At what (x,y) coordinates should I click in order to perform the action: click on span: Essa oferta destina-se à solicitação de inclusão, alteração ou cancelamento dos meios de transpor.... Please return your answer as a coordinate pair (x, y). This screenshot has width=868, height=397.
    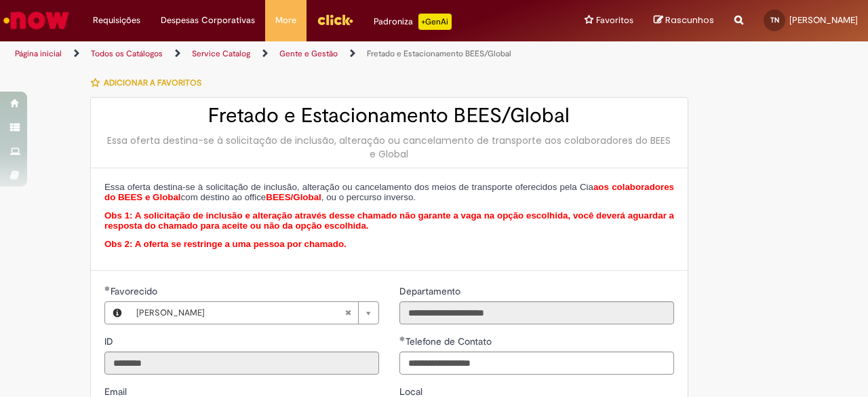
    Looking at the image, I should click on (389, 192).